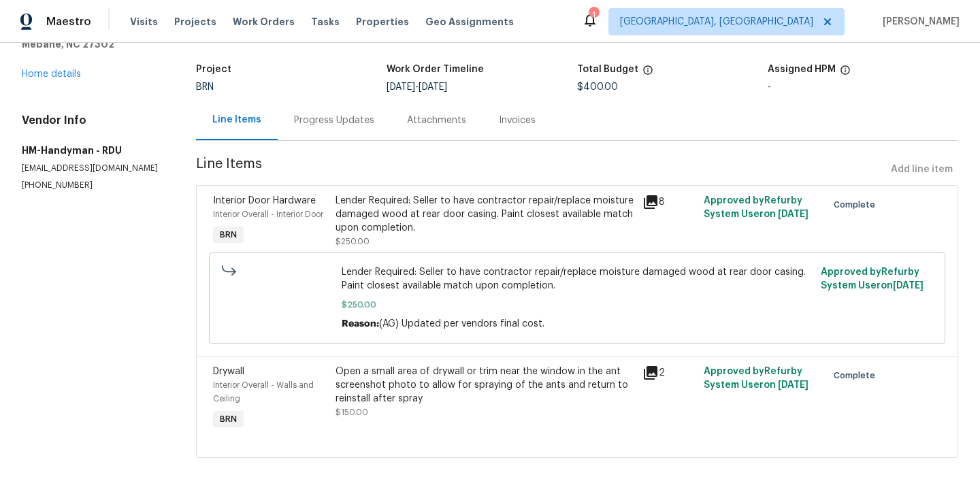 Image resolution: width=980 pixels, height=496 pixels. What do you see at coordinates (382, 22) in the screenshot?
I see `span: Properties` at bounding box center [382, 22].